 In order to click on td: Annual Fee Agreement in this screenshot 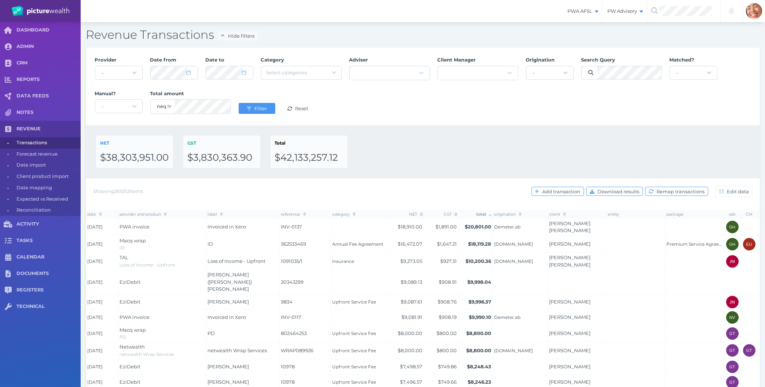, I will do `click(360, 244)`.